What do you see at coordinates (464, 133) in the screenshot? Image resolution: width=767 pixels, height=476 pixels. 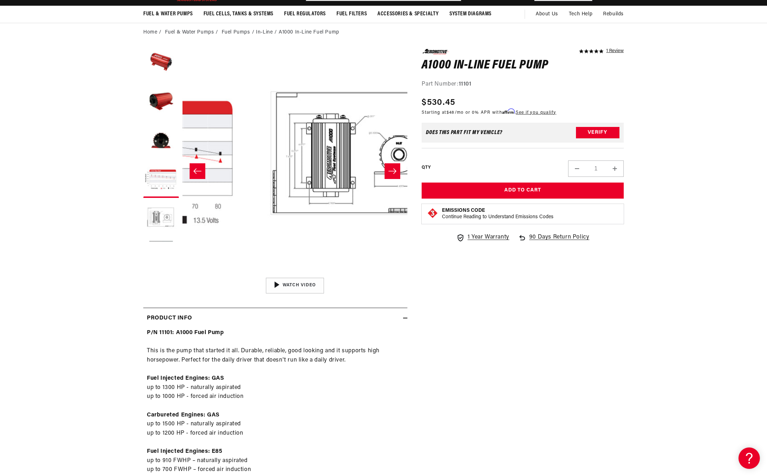 I see `div: Does This part fit My vehicle?` at bounding box center [464, 133].